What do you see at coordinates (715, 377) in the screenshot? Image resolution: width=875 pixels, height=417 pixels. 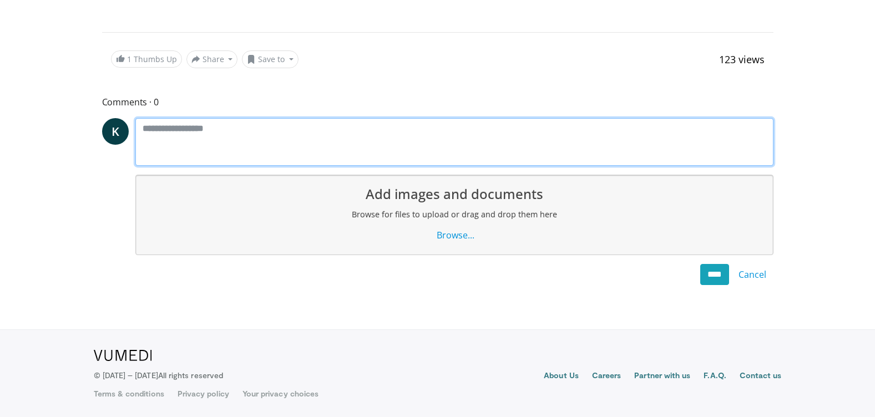 I see `a: F.A.Q.` at bounding box center [715, 377].